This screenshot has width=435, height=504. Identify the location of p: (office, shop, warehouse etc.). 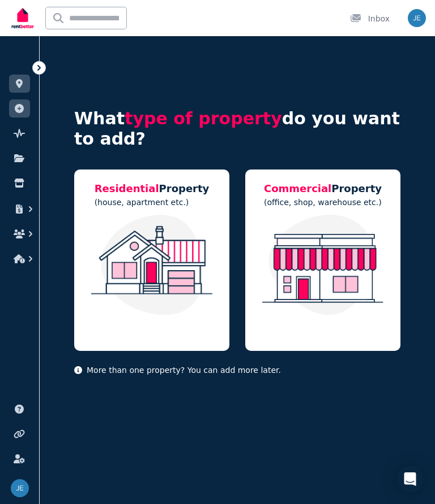
(323, 202).